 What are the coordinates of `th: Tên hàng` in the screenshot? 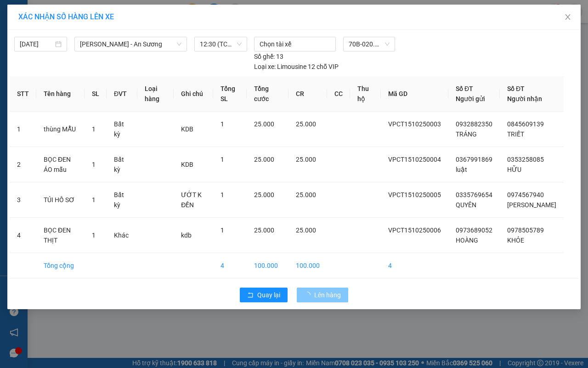 It's located at (60, 94).